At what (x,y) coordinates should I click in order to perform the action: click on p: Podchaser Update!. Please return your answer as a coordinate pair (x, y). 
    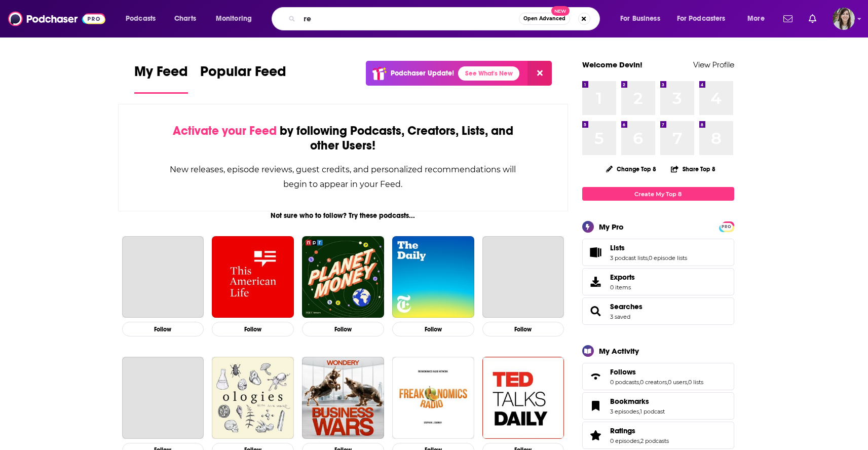
    Looking at the image, I should click on (422, 73).